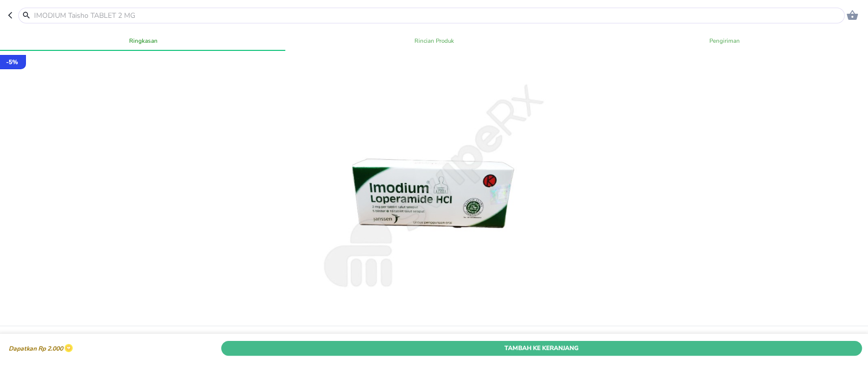 The width and height of the screenshot is (868, 374). Describe the element at coordinates (12, 62) in the screenshot. I see `p: - 5 %` at that location.